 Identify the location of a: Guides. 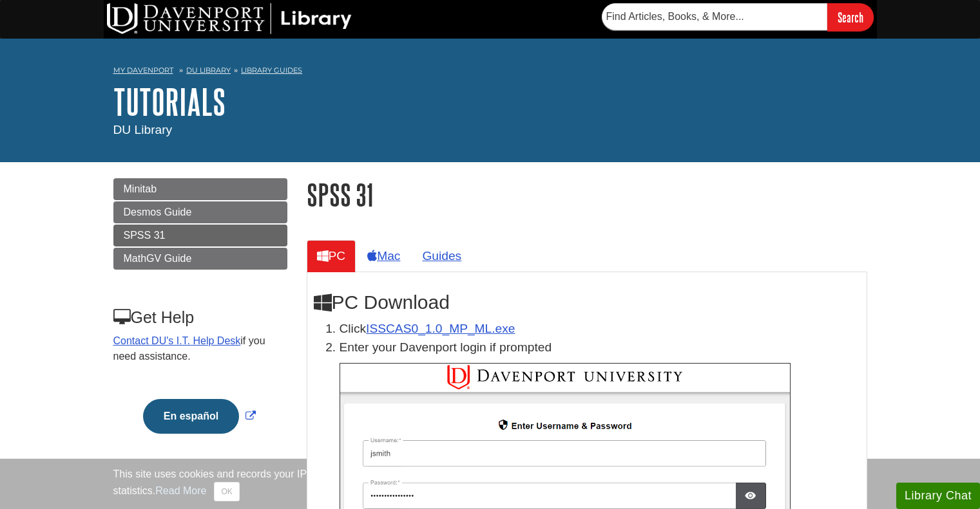
(441, 255).